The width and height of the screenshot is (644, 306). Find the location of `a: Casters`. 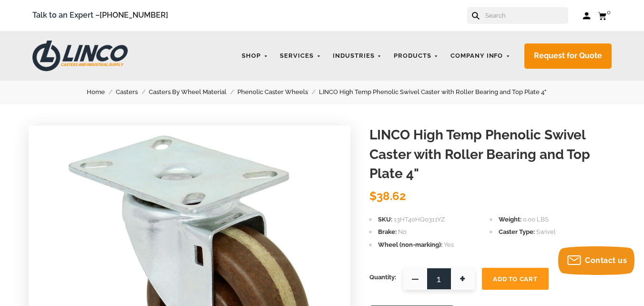

a: Casters is located at coordinates (132, 92).